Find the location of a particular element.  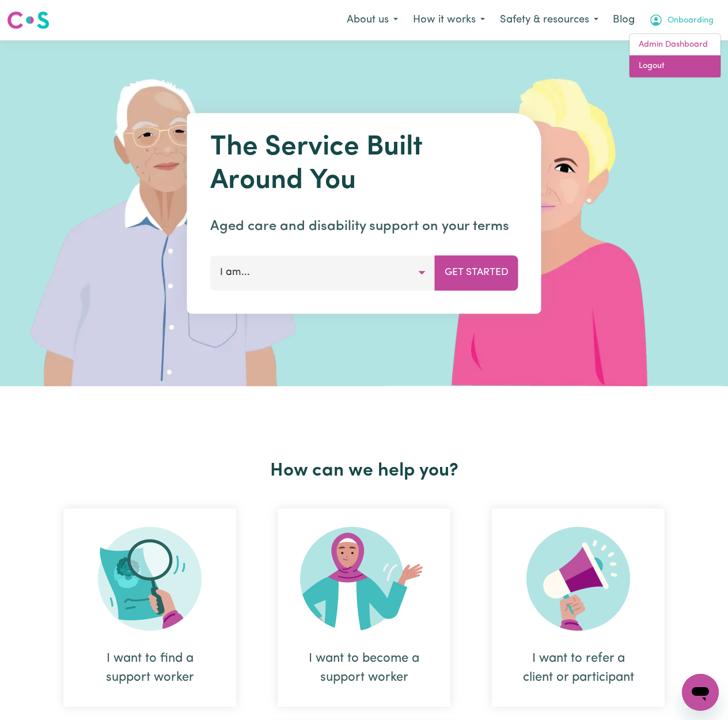

button: Safety & resources is located at coordinates (549, 20).